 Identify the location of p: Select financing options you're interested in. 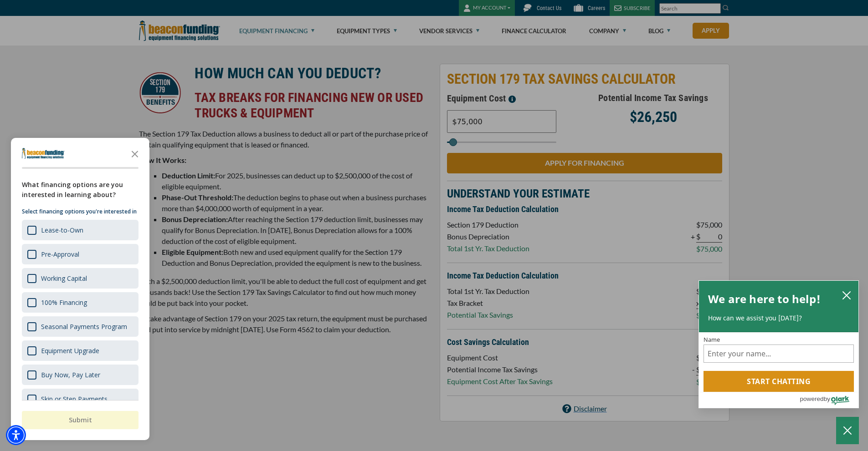
(80, 211).